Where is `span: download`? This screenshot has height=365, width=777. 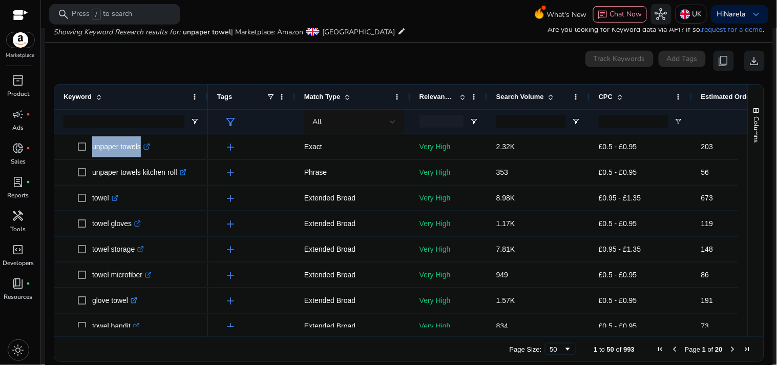 span: download is located at coordinates (755, 61).